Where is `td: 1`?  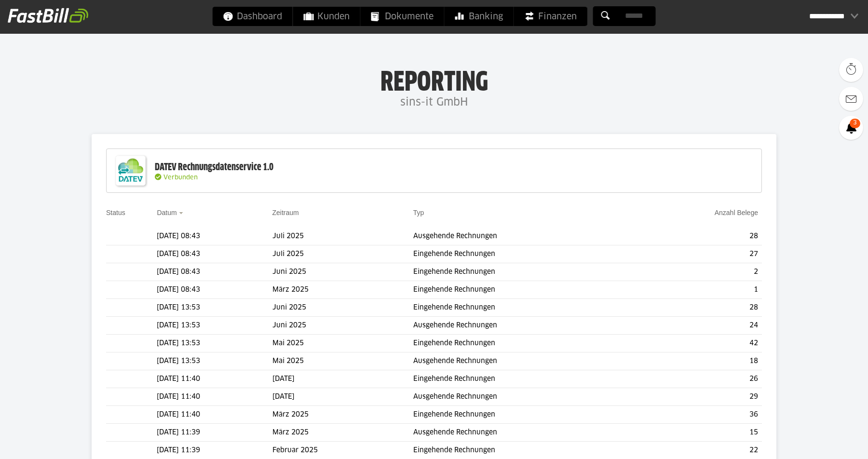 td: 1 is located at coordinates (698, 290).